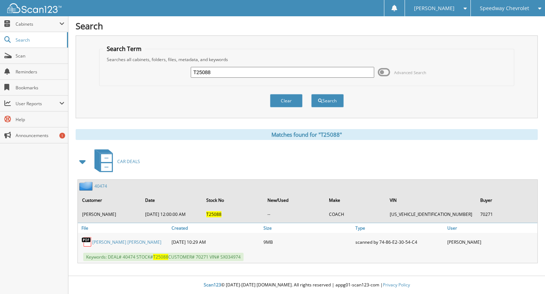 Image resolution: width=545 pixels, height=294 pixels. Describe the element at coordinates (37, 24) in the screenshot. I see `span: Cabinets` at that location.